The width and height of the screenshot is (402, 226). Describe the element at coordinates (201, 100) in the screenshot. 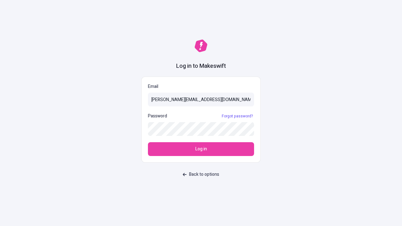

I see `input: Email` at that location.